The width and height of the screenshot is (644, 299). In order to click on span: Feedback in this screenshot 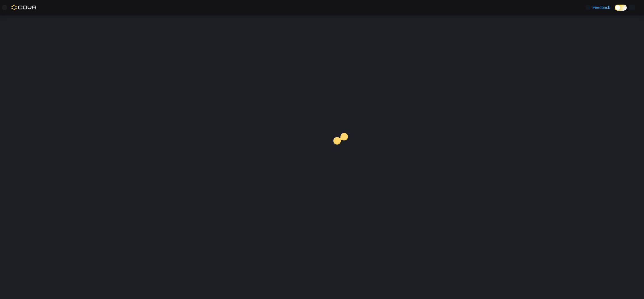, I will do `click(601, 7)`.